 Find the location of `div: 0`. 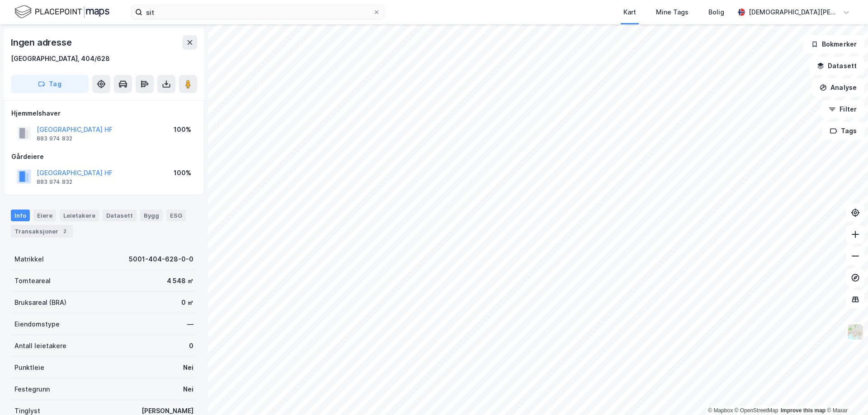

div: 0 is located at coordinates (192, 346).